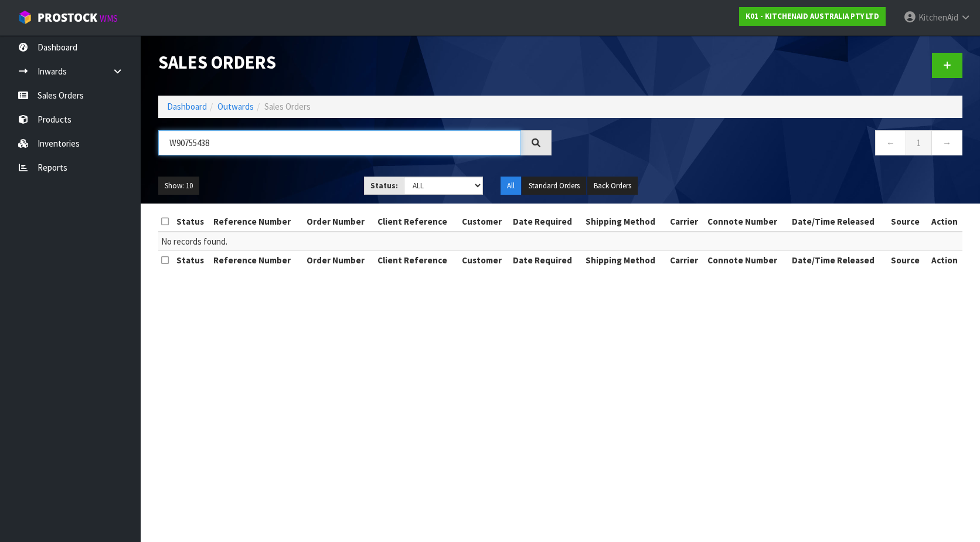 This screenshot has height=542, width=980. What do you see at coordinates (187, 106) in the screenshot?
I see `a: Dashboard` at bounding box center [187, 106].